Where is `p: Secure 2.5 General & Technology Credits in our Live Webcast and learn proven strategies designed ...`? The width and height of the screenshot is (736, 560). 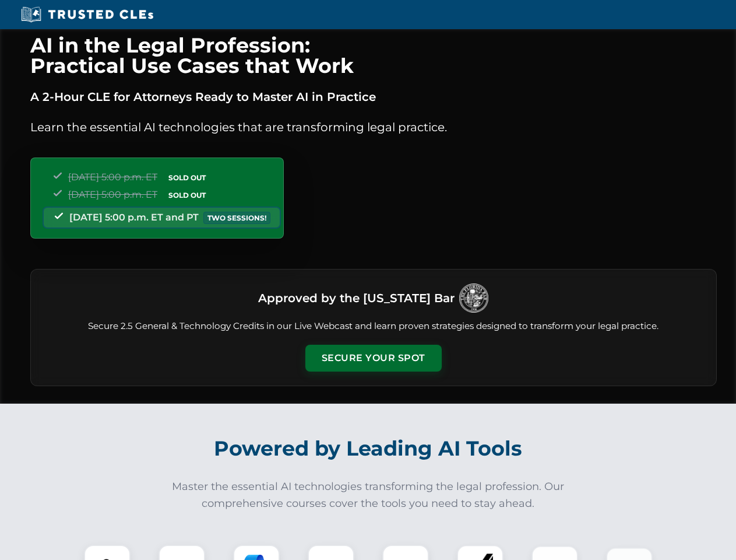 p: Secure 2.5 General & Technology Credits in our Live Webcast and learn proven strategies designed ... is located at coordinates (374, 326).